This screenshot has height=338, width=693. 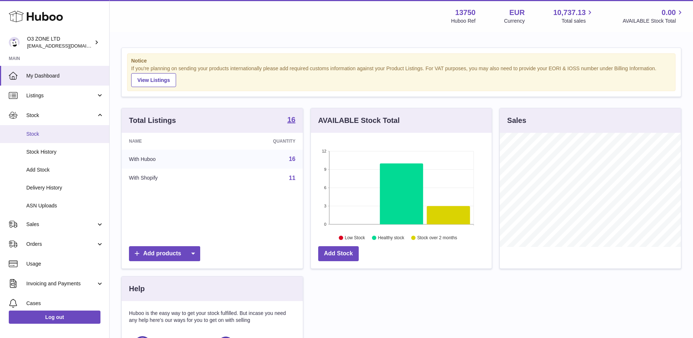 I want to click on div: If you're planning on sending your products internationally please add required customs informati..., so click(x=401, y=76).